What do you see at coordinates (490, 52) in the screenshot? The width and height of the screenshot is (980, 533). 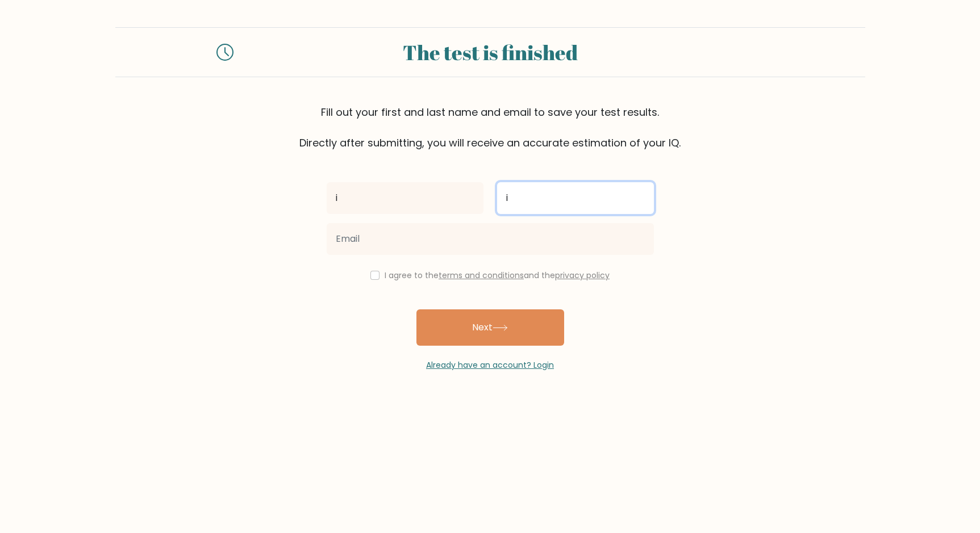 I see `div: The test is finished` at bounding box center [490, 52].